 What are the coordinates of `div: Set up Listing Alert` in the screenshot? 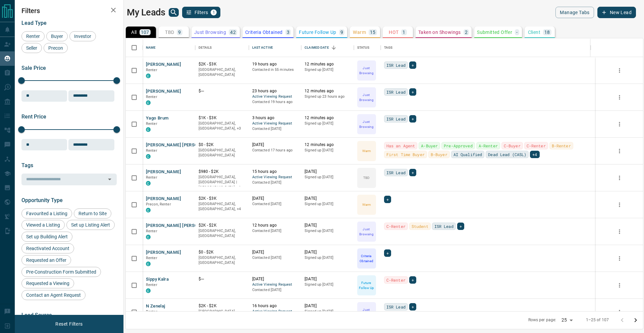 It's located at (90, 225).